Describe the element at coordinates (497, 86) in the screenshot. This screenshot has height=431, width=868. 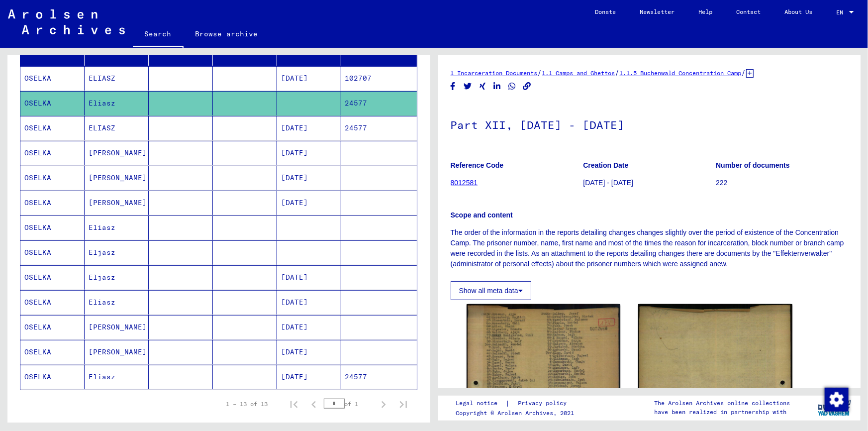
I see `button: Share on LinkedIn` at that location.